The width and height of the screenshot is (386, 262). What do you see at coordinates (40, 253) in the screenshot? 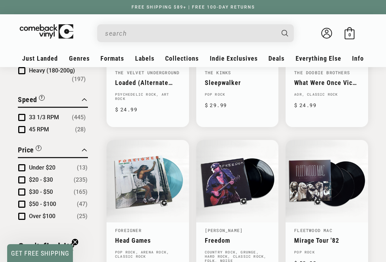
I see `span: GET FREE SHIPPING` at bounding box center [40, 253].